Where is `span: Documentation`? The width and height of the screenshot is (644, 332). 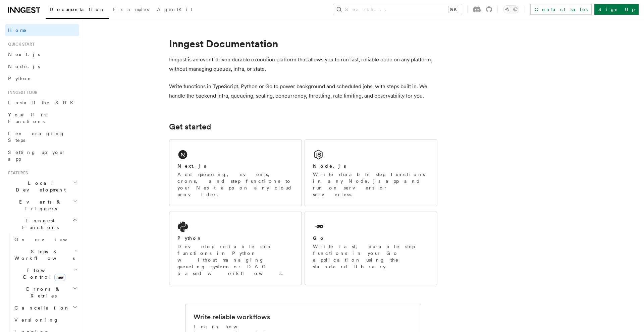
span: Documentation is located at coordinates (77, 9).